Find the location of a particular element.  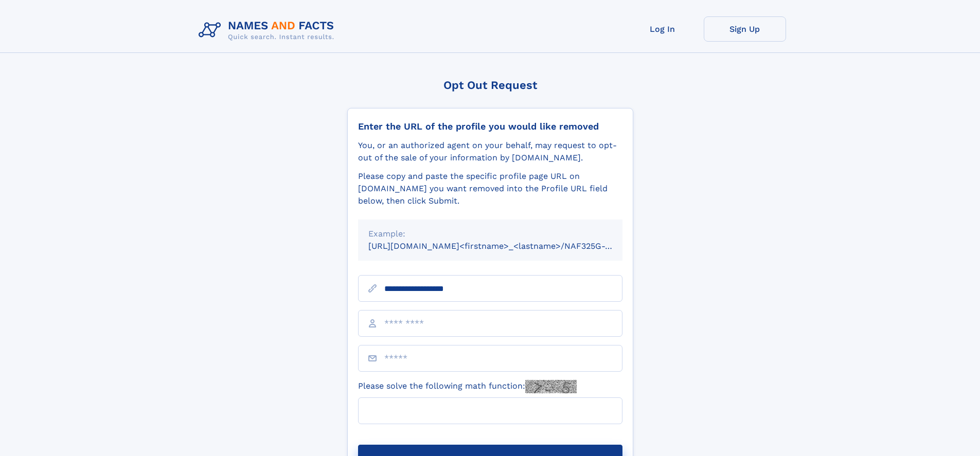

a: Sign Up is located at coordinates (745, 28).